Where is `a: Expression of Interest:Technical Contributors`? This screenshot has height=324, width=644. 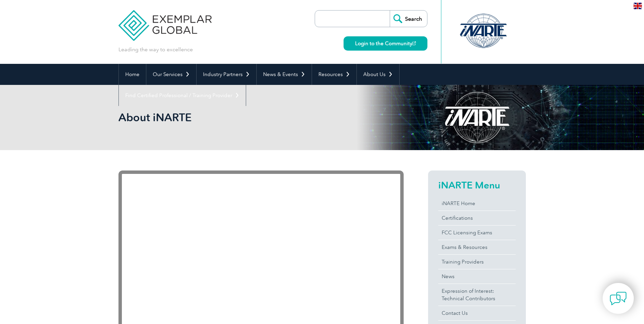
a: Expression of Interest:Technical Contributors is located at coordinates (477, 294).